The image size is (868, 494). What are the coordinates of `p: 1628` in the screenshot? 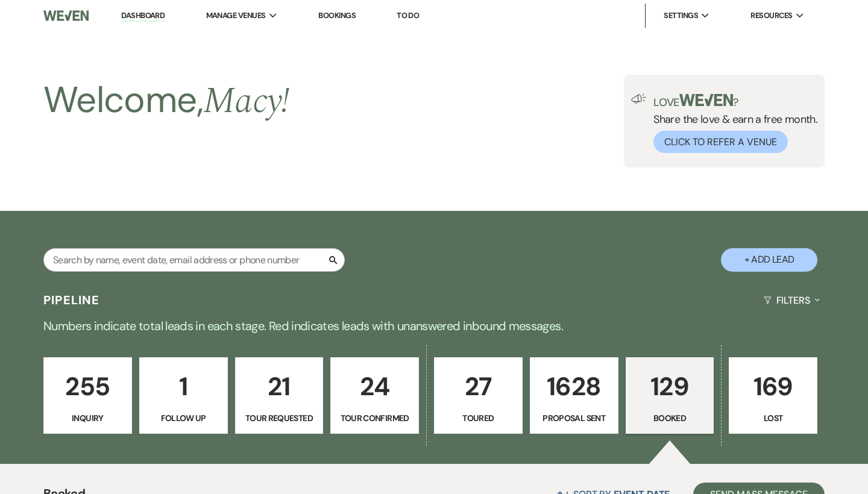 It's located at (574, 386).